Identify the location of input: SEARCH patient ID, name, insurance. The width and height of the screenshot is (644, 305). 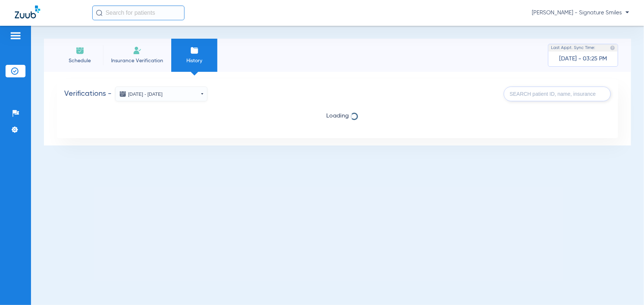
(557, 94).